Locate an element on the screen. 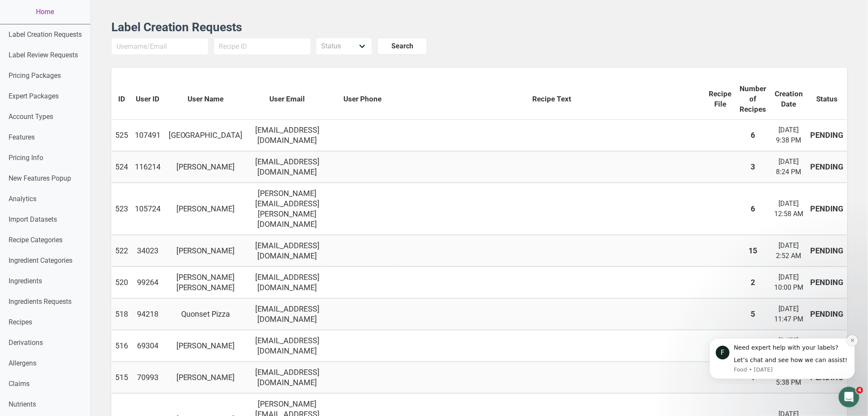 The width and height of the screenshot is (868, 416). span: Number of Recipes is located at coordinates (753, 99).